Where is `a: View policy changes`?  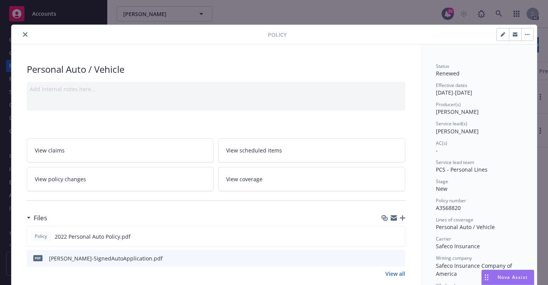 a: View policy changes is located at coordinates (120, 179).